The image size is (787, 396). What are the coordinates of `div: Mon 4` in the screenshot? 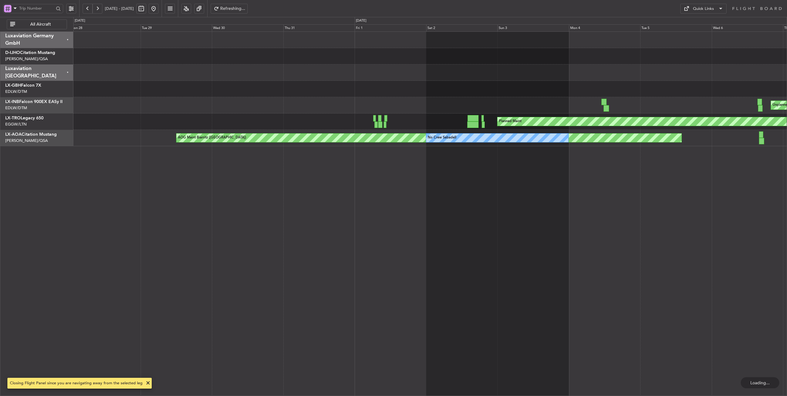 It's located at (604, 28).